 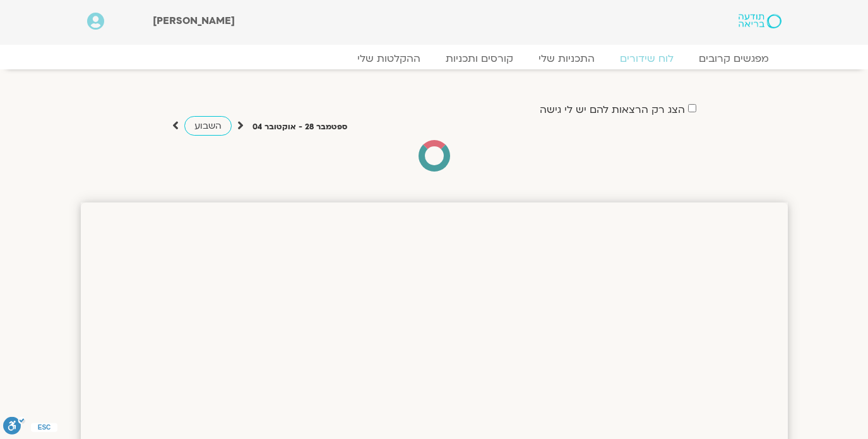 I want to click on a: קורסים ותכניות, so click(x=479, y=58).